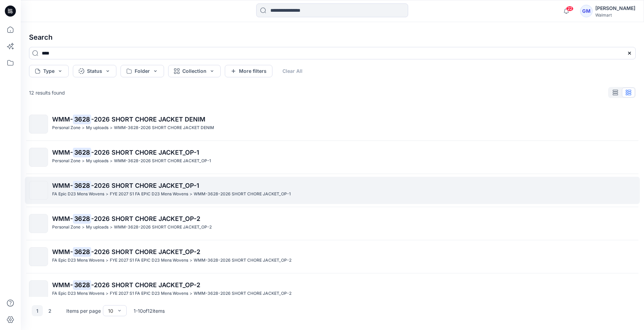 The image size is (644, 330). Describe the element at coordinates (148, 119) in the screenshot. I see `span: -2026 SHORT CHORE JACKET DENIM` at that location.